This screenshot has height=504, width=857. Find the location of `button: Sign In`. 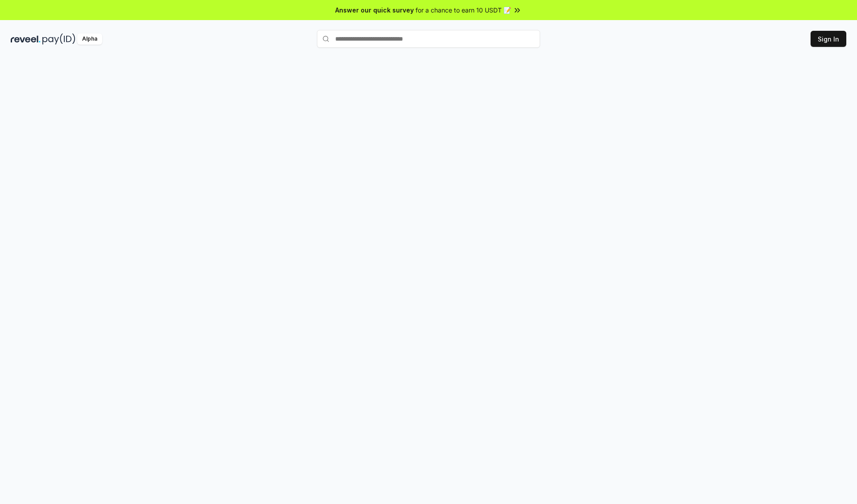

button: Sign In is located at coordinates (828, 39).